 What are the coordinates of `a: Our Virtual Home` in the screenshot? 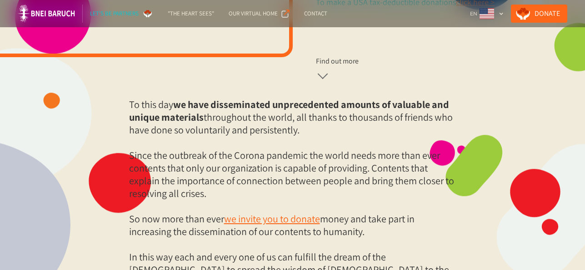 It's located at (259, 14).